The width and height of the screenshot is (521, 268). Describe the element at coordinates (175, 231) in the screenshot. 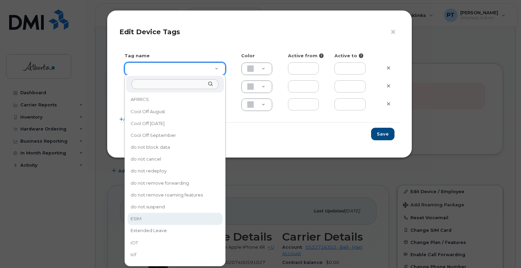

I see `div: Extended Leave` at that location.